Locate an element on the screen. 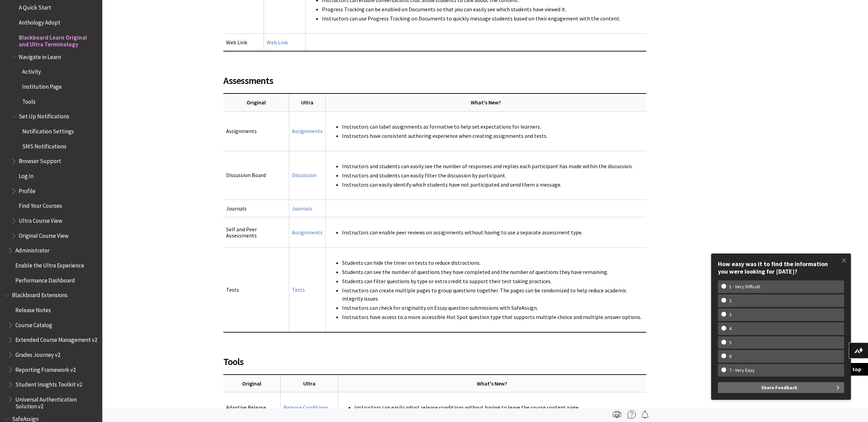  span: Enable the Ultra Experience is located at coordinates (50, 264).